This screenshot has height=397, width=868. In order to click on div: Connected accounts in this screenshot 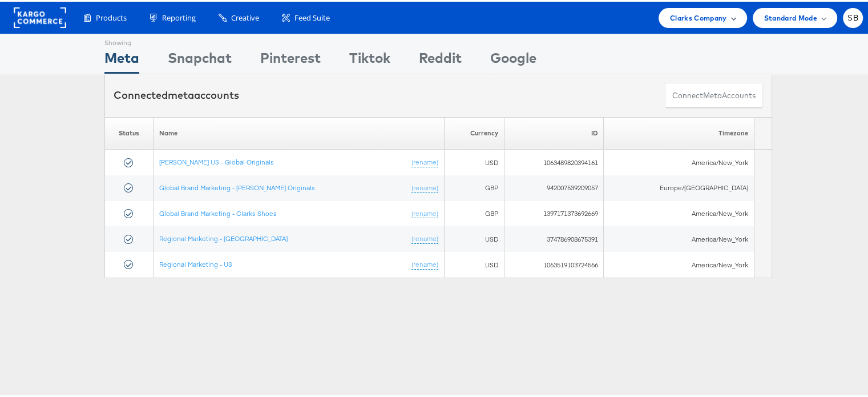, I will do `click(176, 94)`.